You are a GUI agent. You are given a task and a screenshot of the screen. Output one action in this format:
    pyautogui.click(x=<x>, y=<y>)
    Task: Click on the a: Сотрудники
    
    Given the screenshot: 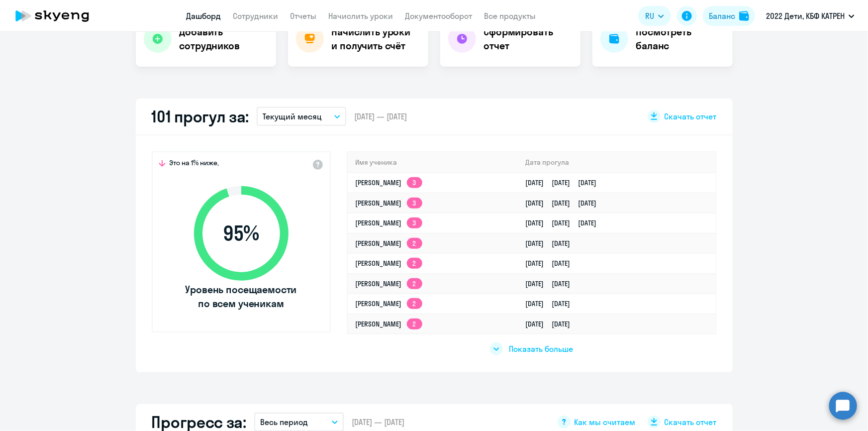 What is the action you would take?
    pyautogui.click(x=256, y=16)
    